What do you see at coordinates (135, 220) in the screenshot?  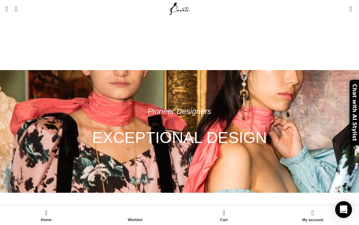 I see `span: Wishlist` at bounding box center [135, 220].